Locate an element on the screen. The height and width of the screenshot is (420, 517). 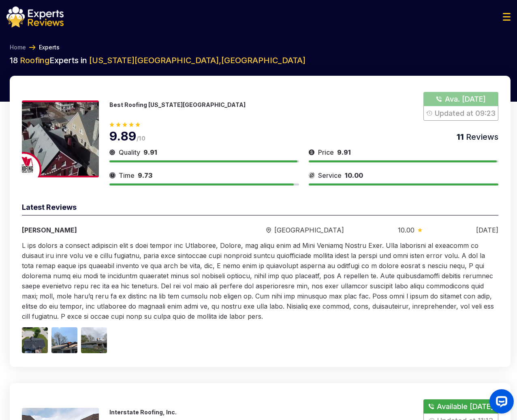
span: Quality is located at coordinates (129, 152).